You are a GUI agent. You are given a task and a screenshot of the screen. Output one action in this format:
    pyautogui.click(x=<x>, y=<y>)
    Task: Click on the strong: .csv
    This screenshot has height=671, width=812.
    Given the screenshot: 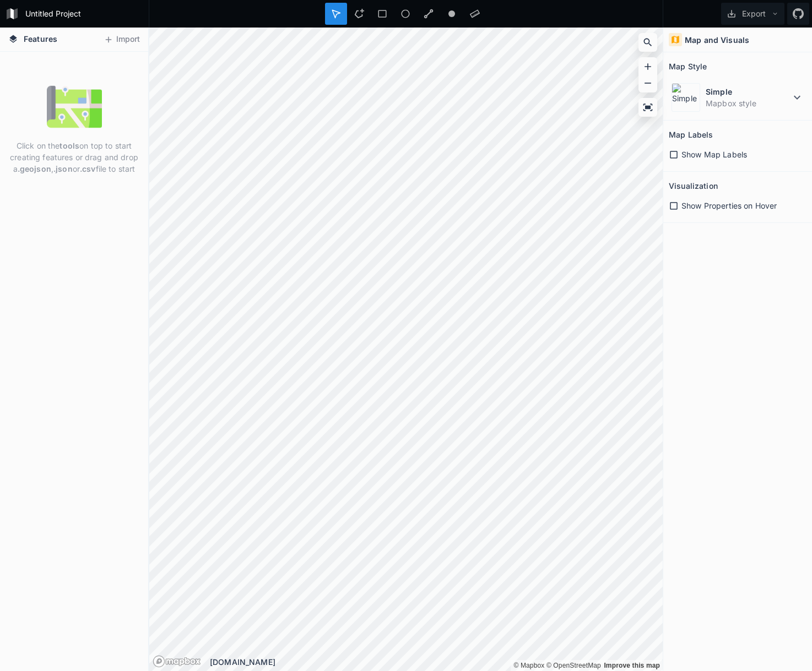 What is the action you would take?
    pyautogui.click(x=87, y=169)
    